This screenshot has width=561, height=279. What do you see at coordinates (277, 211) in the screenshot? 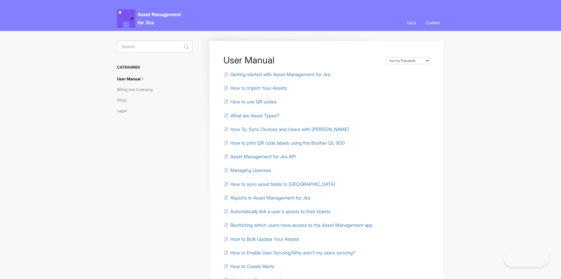
I see `a: Automatically link a user's assets to their tickets` at bounding box center [277, 211].